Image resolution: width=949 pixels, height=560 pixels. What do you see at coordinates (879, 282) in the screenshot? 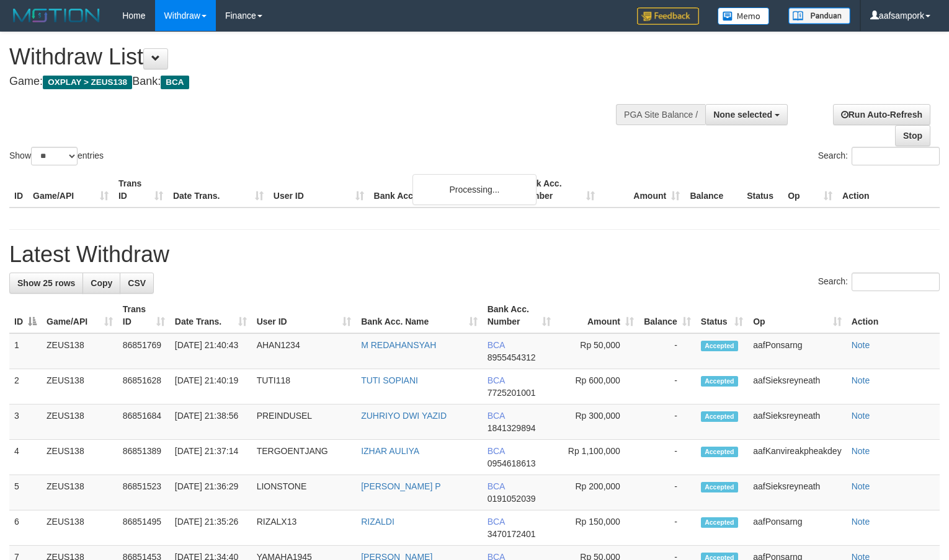
I see `label: Search:` at bounding box center [879, 282].